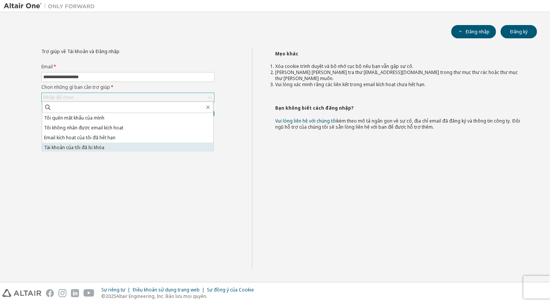 The width and height of the screenshot is (550, 304). I want to click on img: facebook.svg, so click(50, 293).